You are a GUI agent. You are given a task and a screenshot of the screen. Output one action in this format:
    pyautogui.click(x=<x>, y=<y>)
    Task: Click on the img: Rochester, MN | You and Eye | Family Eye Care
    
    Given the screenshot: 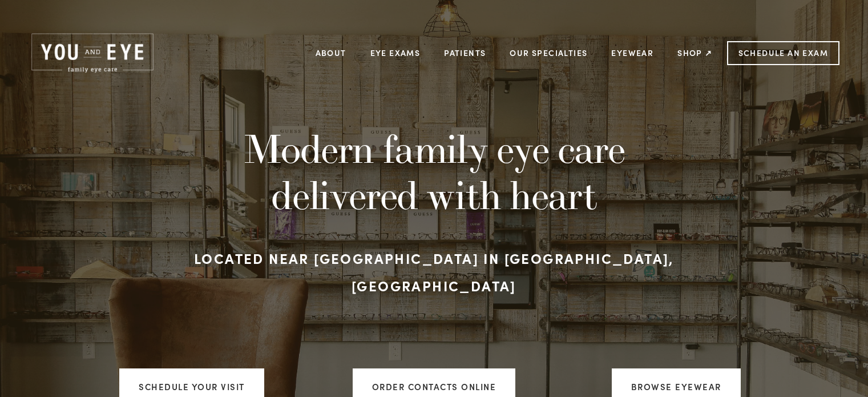 What is the action you would take?
    pyautogui.click(x=92, y=53)
    